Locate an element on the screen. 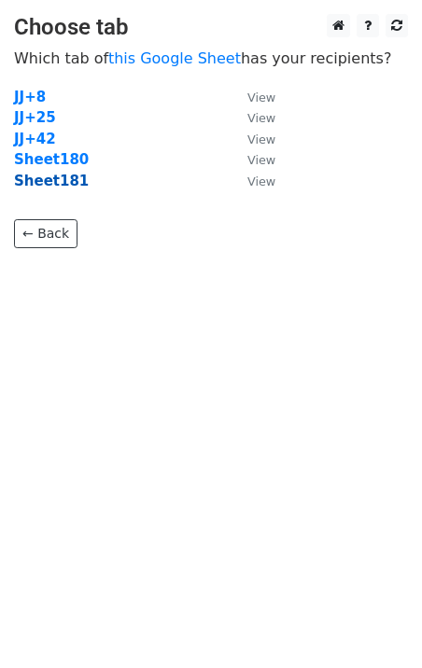 The image size is (422, 668). a: Sheet180 is located at coordinates (51, 160).